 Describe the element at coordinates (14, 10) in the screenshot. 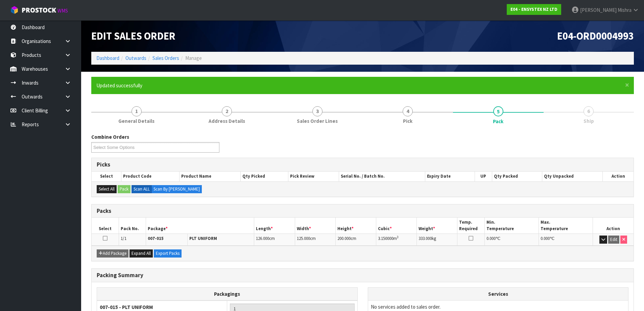

I see `img: cube-alt.png` at that location.